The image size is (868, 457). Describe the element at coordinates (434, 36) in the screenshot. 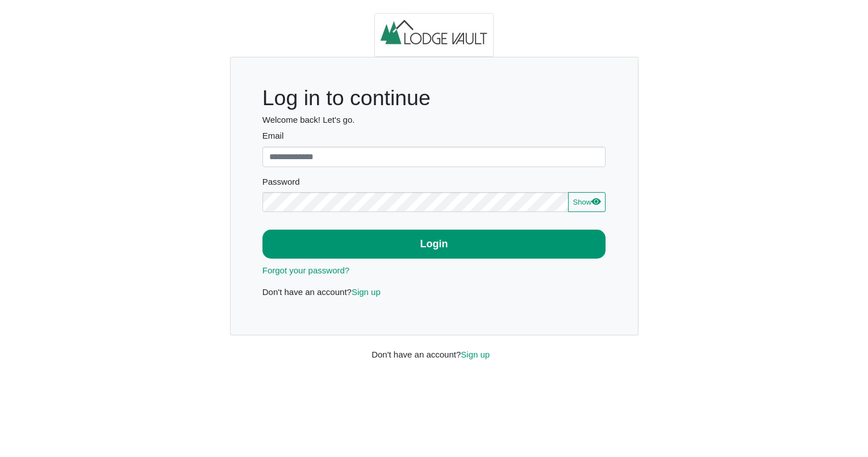

I see `img: logo.2b93711c.jpg` at that location.